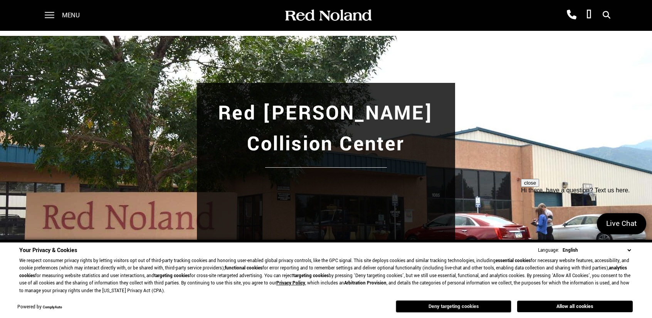  Describe the element at coordinates (513, 261) in the screenshot. I see `strong: essential cookies` at that location.